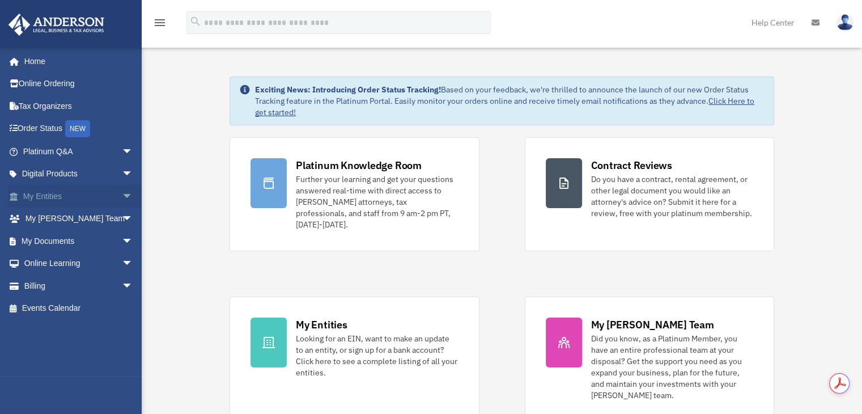 The height and width of the screenshot is (414, 862). Describe the element at coordinates (845, 22) in the screenshot. I see `img: User Pic` at that location.